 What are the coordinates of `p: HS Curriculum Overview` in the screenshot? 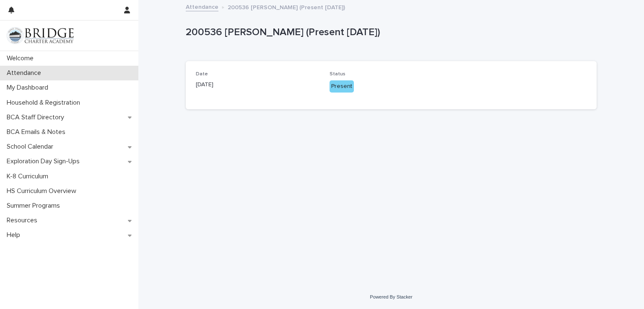 It's located at (43, 191).